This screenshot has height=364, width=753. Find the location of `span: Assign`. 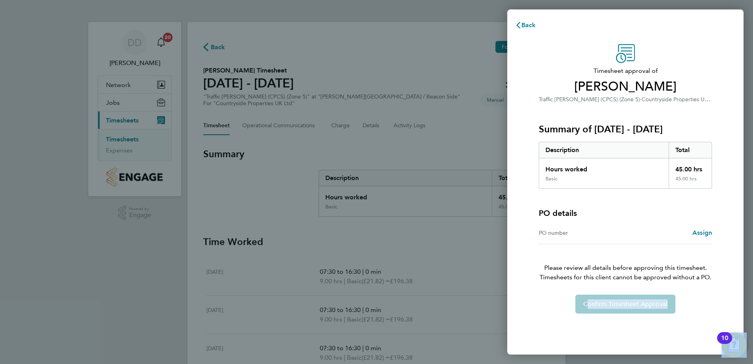

span: Assign is located at coordinates (702, 232).